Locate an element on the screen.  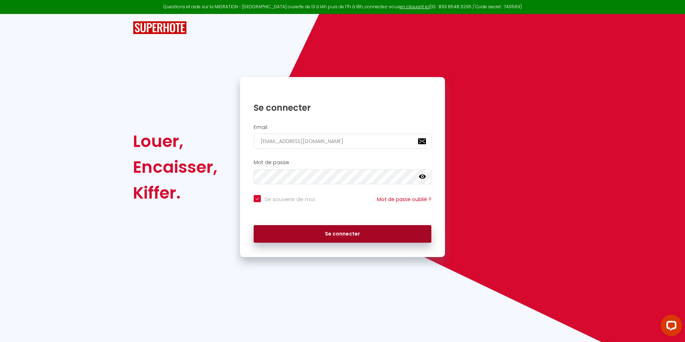
button: Se connecter is located at coordinates (342, 234).